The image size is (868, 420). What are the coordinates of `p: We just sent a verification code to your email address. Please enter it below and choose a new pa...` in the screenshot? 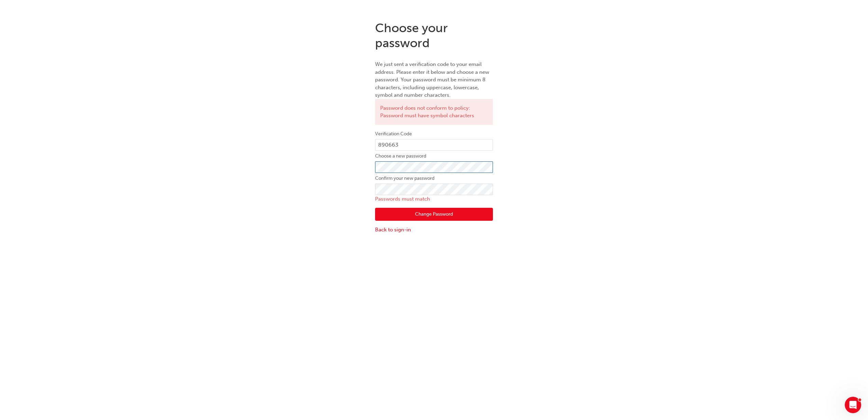 It's located at (434, 79).